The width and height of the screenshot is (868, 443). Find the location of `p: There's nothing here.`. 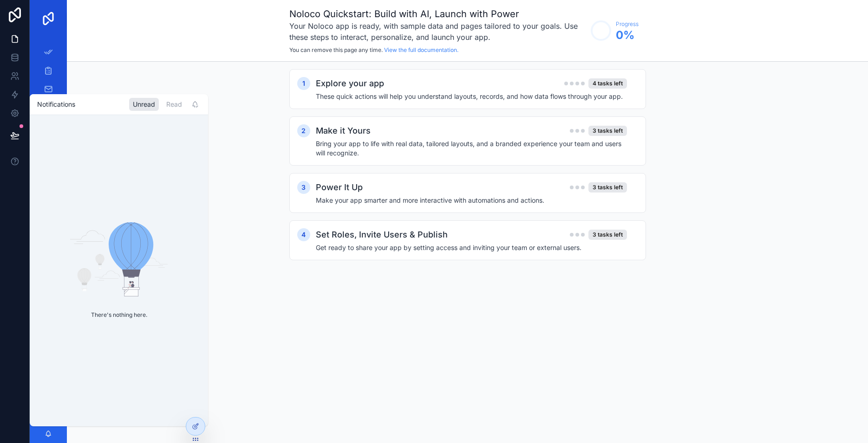

p: There's nothing here. is located at coordinates (119, 315).